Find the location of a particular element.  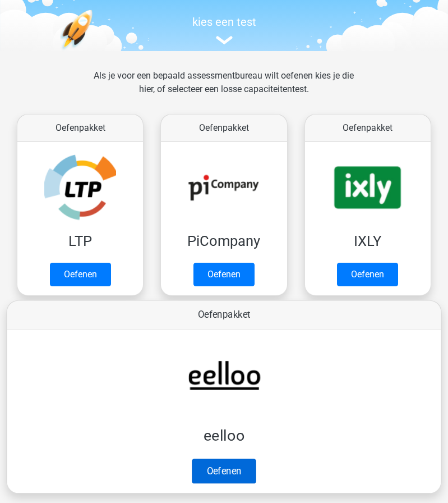

a: kies een test is located at coordinates (224, 30).